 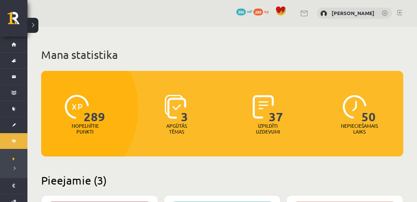 I want to click on a: 395 mP, so click(x=244, y=11).